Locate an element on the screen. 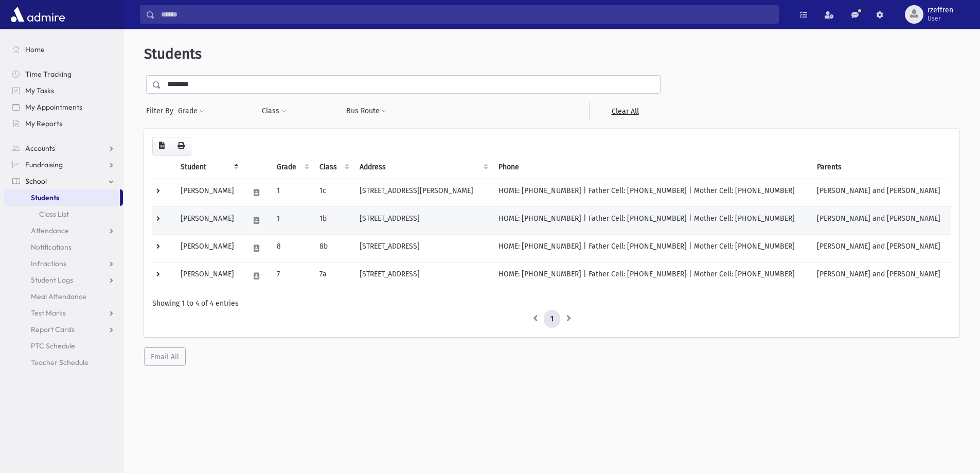  a: Home is located at coordinates (63, 49).